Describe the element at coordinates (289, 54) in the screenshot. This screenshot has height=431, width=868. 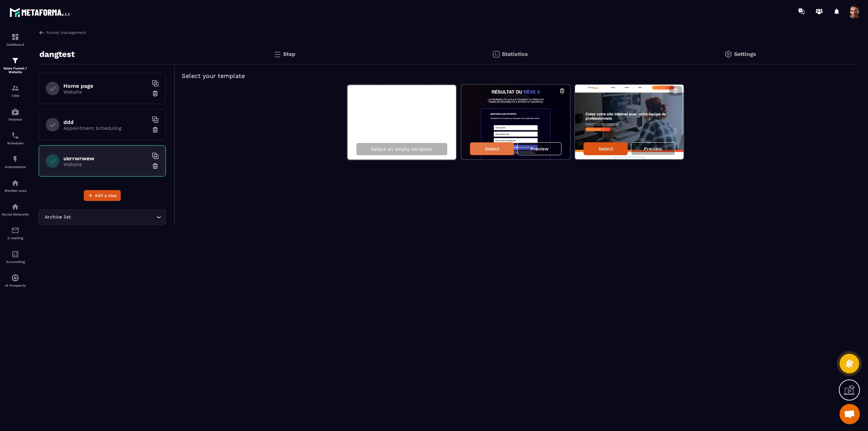
I see `p: Step` at that location.